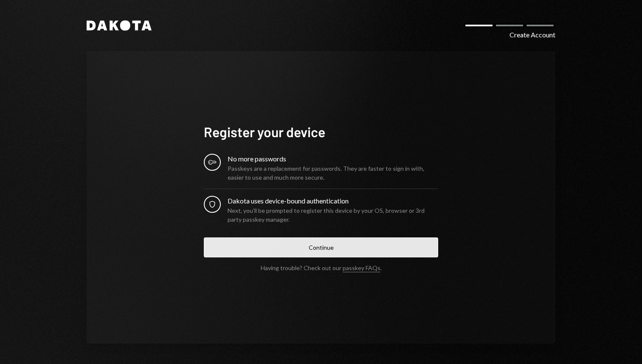  What do you see at coordinates (333, 215) in the screenshot?
I see `div: Next, you’ll be prompted to register this device by your OS, browser or 3rd party passkey manager.` at bounding box center [333, 215].